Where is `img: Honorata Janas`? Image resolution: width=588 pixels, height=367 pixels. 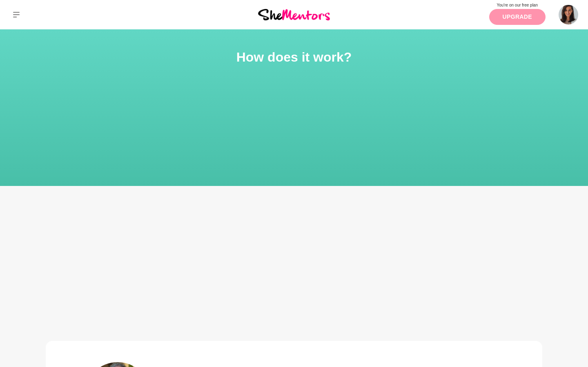
img: Honorata Janas is located at coordinates (568, 15).